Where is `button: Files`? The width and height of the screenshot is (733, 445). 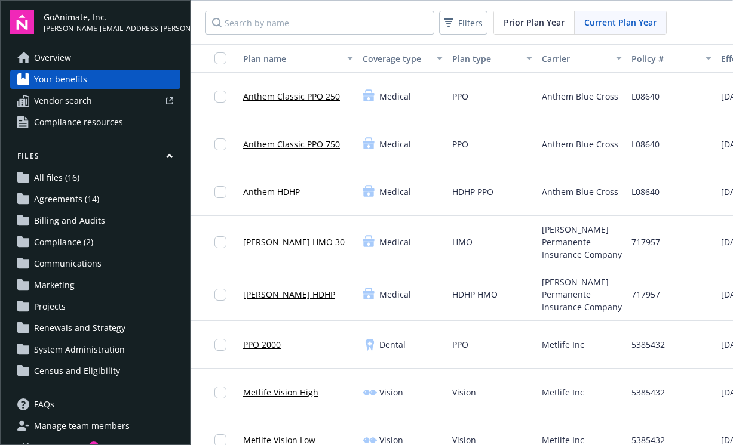 button: Files is located at coordinates (95, 158).